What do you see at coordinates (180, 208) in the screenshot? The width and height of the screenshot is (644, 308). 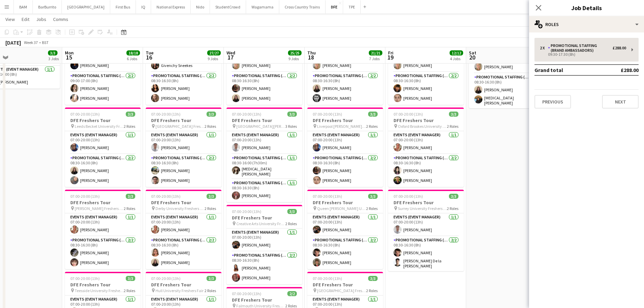 I see `span: Derby University Freshers Fair` at bounding box center [180, 208].